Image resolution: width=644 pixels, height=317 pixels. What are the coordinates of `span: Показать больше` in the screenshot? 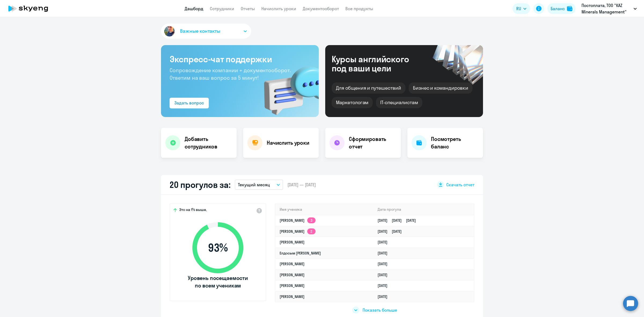 It's located at (380, 310).